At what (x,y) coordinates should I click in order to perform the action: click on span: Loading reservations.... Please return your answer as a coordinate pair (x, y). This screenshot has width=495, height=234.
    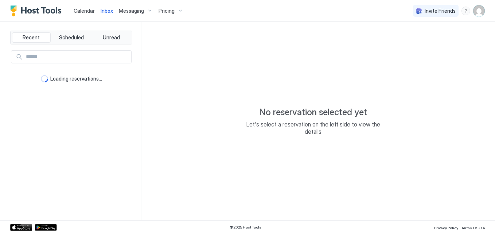
    Looking at the image, I should click on (76, 79).